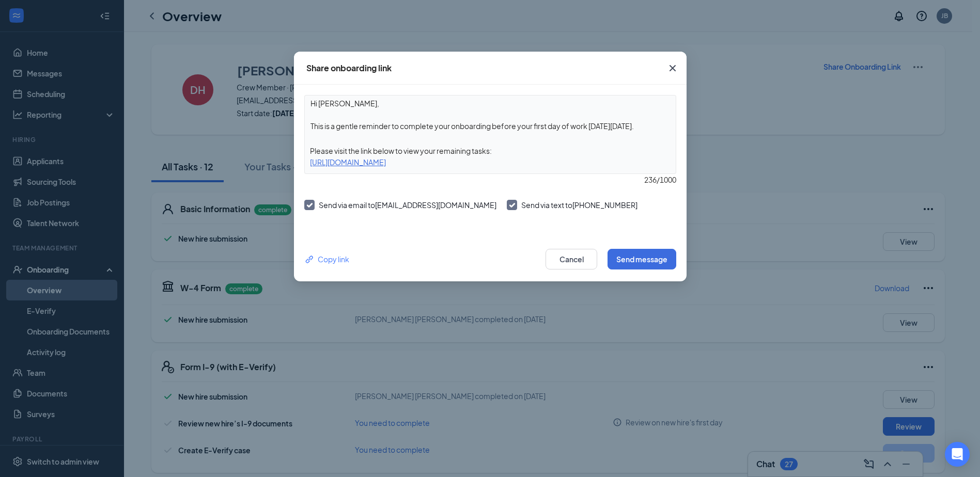 This screenshot has width=980, height=477. What do you see at coordinates (571, 259) in the screenshot?
I see `button: Cancel` at bounding box center [571, 259].